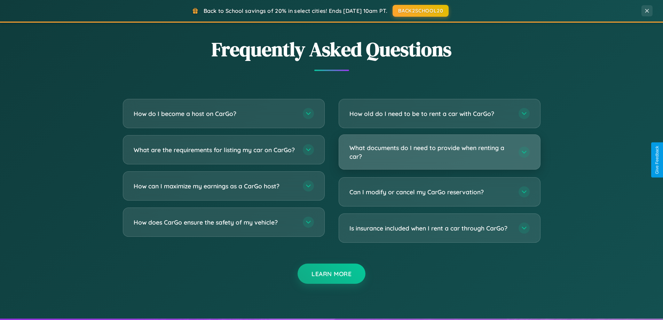  I want to click on h3: What documents do I need to provide when renting a car?, so click(430, 152).